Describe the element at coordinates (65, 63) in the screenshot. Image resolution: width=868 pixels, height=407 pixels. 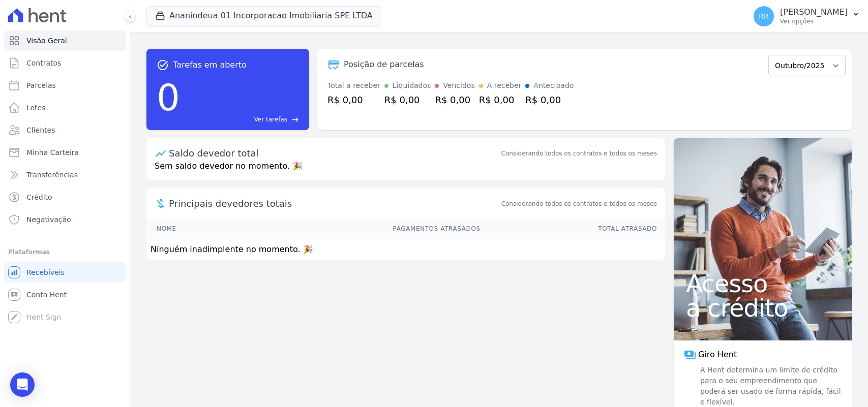
I see `a: Contratos` at that location.